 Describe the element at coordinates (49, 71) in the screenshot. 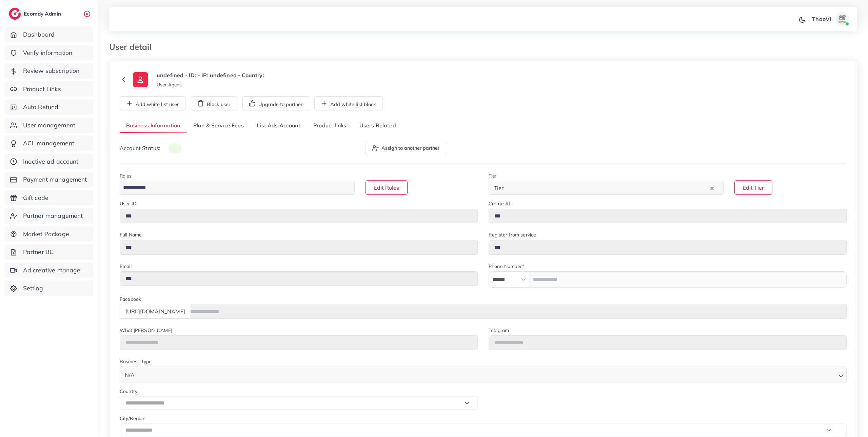

I see `a: Review subscription` at that location.